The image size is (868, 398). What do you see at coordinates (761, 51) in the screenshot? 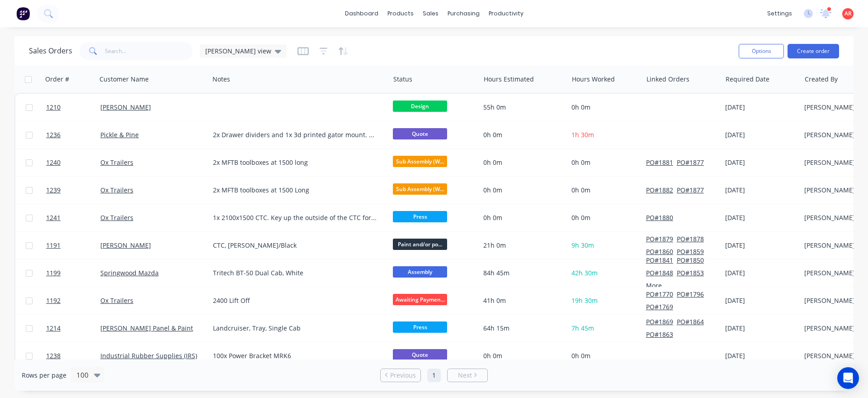
I see `button: Options` at bounding box center [761, 51].